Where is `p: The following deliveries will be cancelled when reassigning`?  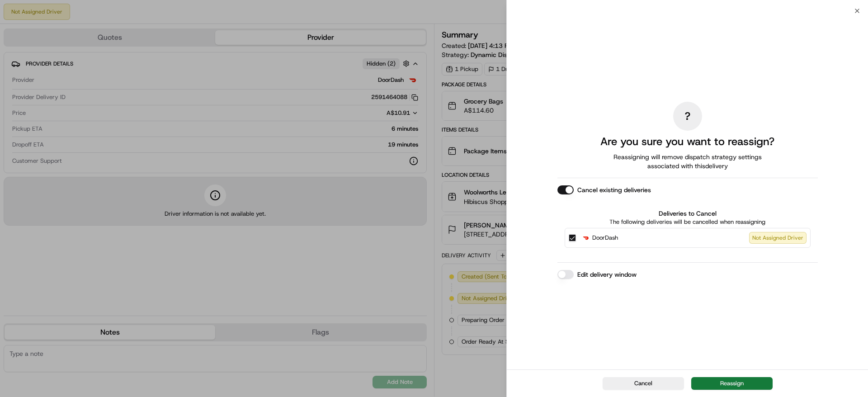
p: The following deliveries will be cancelled when reassigning is located at coordinates (687, 222).